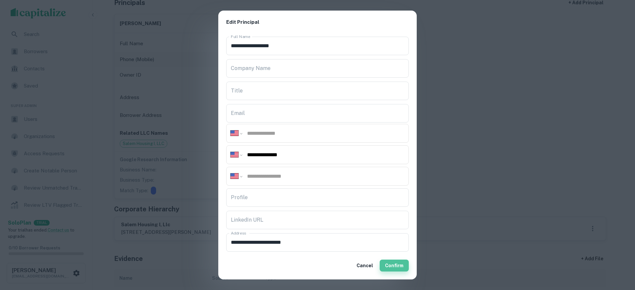  I want to click on label: Address, so click(238, 233).